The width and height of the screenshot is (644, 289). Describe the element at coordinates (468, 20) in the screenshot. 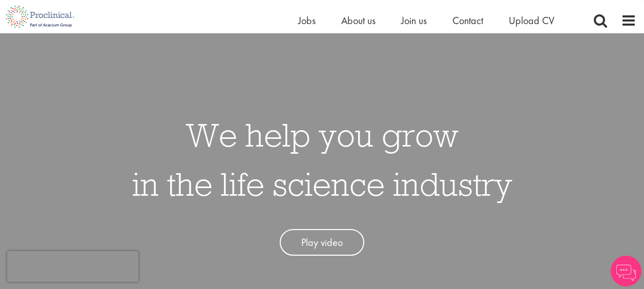

I see `a: Contact` at that location.